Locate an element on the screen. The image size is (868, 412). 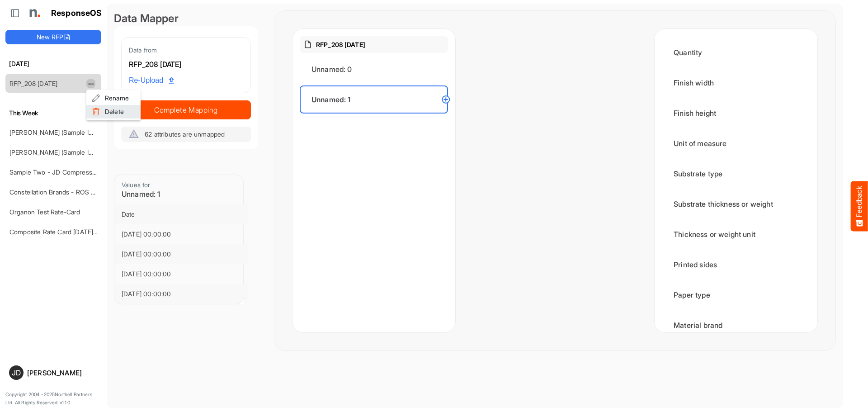
div: Unnamed: 0 is located at coordinates (374, 69).